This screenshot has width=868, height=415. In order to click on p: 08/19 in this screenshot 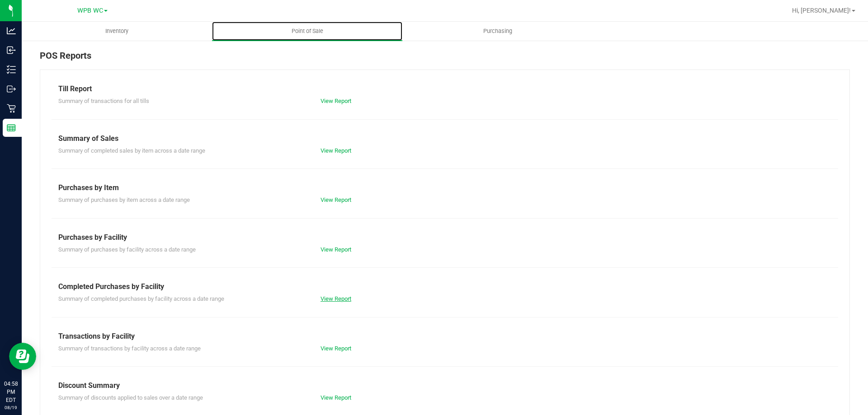, I will do `click(11, 407)`.